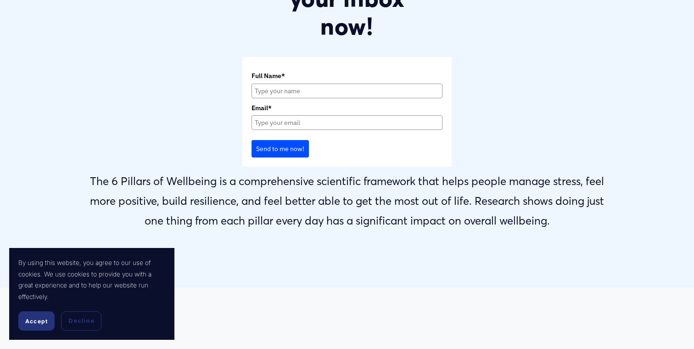  I want to click on input: Type your email, so click(347, 123).